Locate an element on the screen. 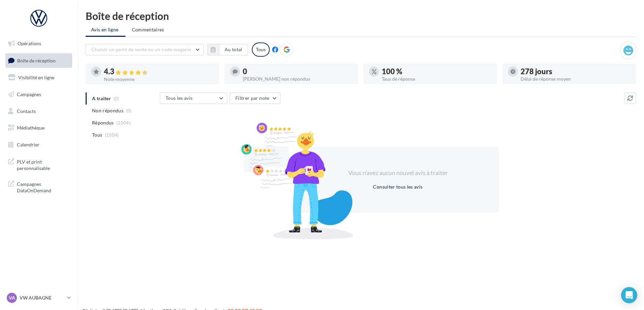 The height and width of the screenshot is (310, 644). span: Tous is located at coordinates (97, 135).